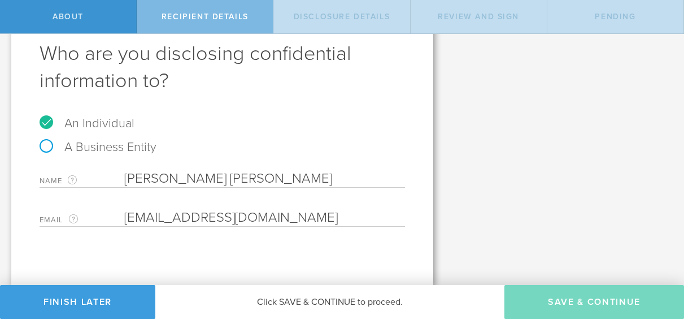  I want to click on div: Click SAVE & CONTINUE to proceed., so click(330, 302).